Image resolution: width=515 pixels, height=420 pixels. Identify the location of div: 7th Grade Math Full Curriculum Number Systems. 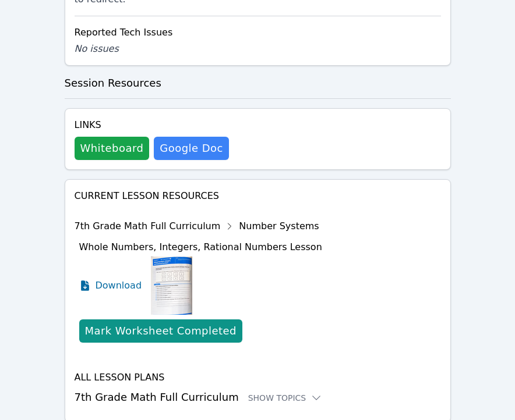
(198, 227).